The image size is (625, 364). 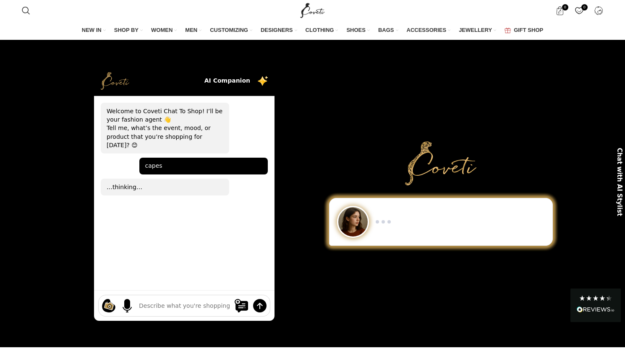 I want to click on a: Site logo, so click(x=312, y=10).